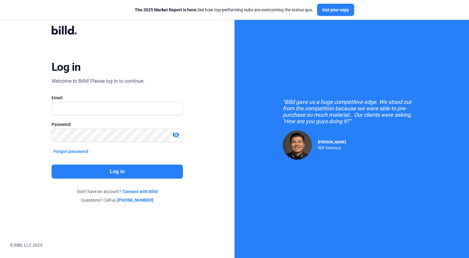 The width and height of the screenshot is (469, 258). What do you see at coordinates (166, 10) in the screenshot?
I see `span: The 2025 Market Report is here:` at bounding box center [166, 10].